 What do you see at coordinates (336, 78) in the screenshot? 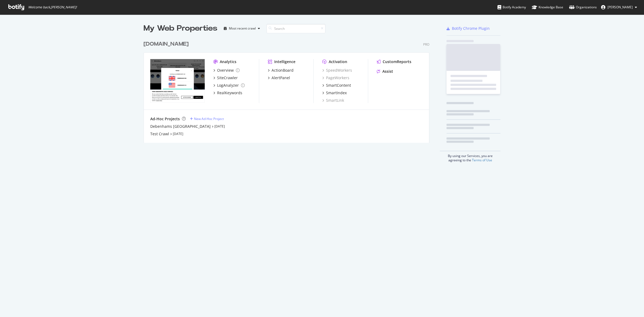
I see `div: PageWorkers` at bounding box center [336, 78].